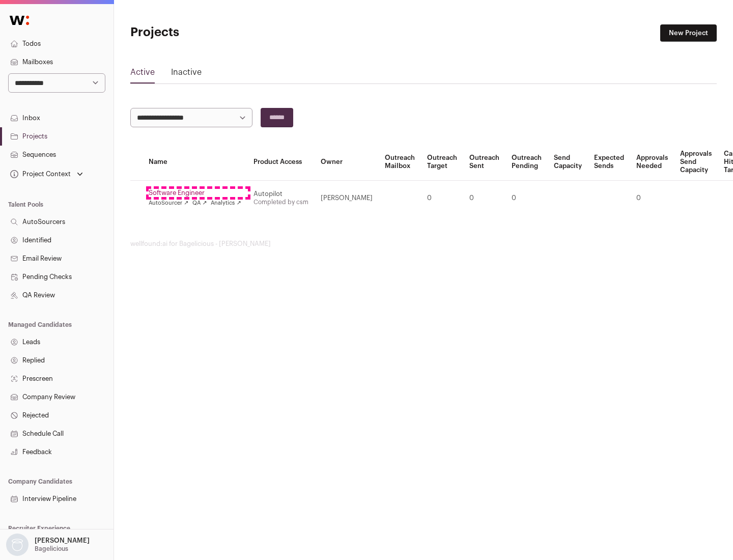 The height and width of the screenshot is (560, 733). What do you see at coordinates (689, 33) in the screenshot?
I see `a: New Project` at bounding box center [689, 33].